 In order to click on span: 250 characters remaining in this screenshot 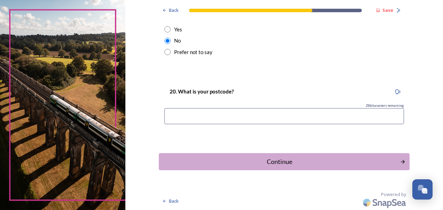, I will do `click(385, 106)`.